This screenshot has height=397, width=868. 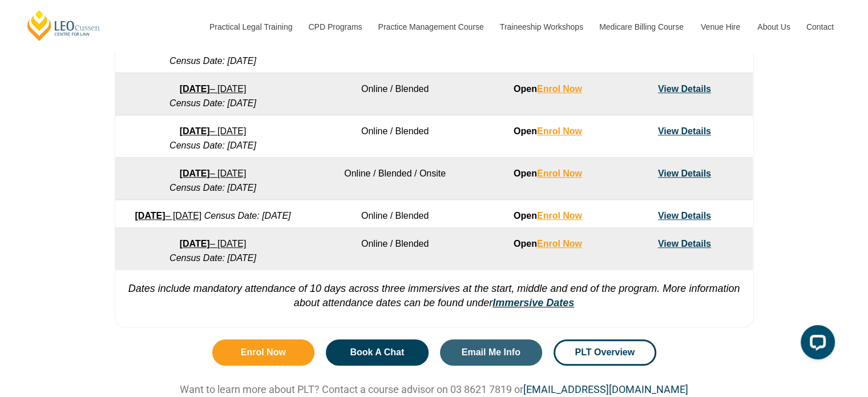 I want to click on a: Practice Management Course, so click(x=430, y=27).